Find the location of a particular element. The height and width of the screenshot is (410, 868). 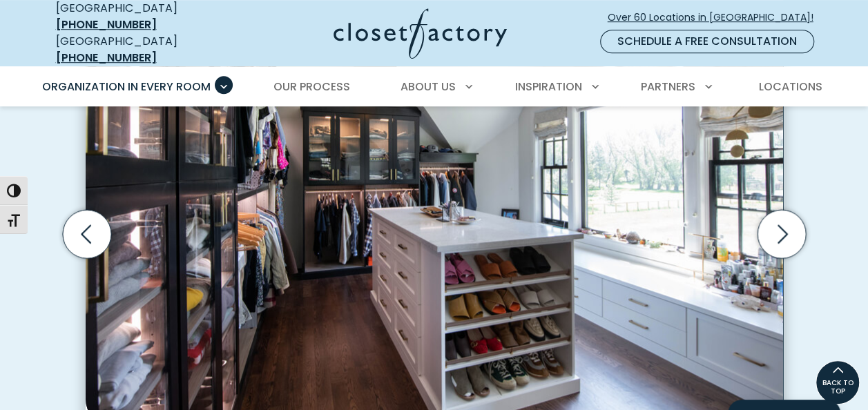

span: Inspiration is located at coordinates (549, 87).